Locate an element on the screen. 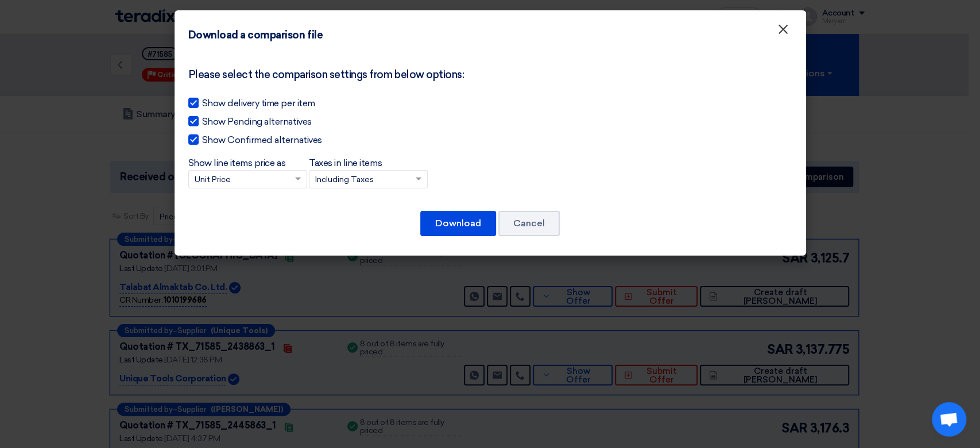  span: Show line items price as is located at coordinates (236, 163).